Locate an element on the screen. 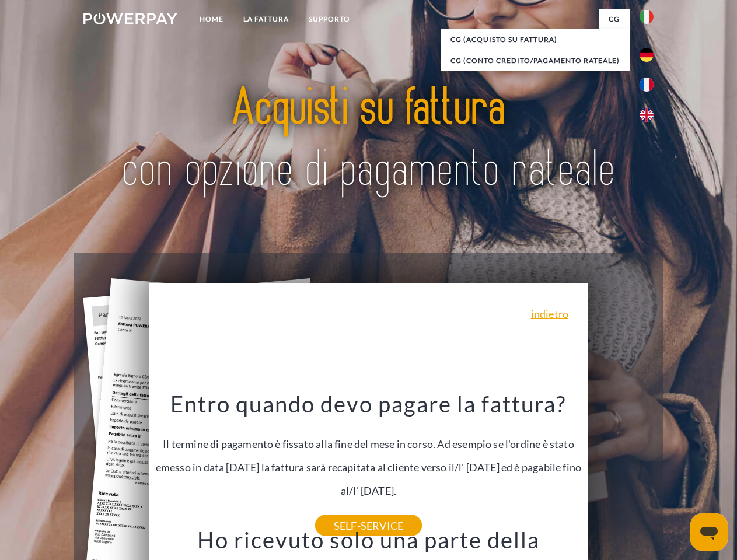  img: title-powerpay_it.svg is located at coordinates (368, 140).